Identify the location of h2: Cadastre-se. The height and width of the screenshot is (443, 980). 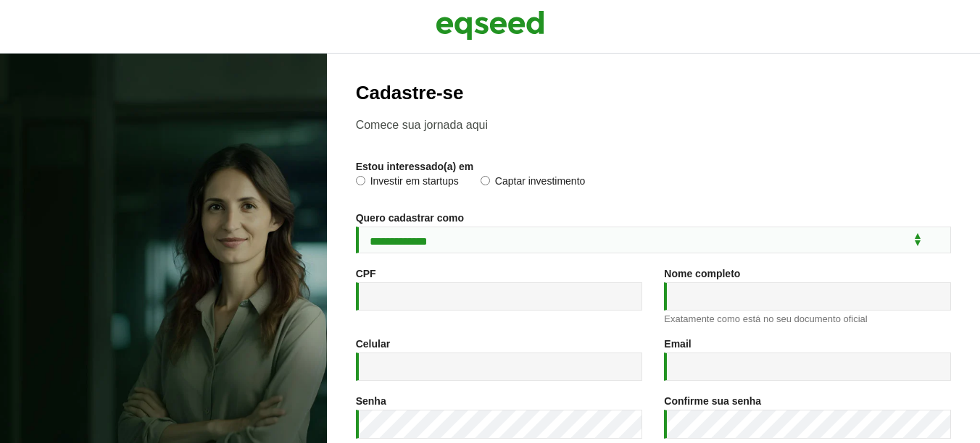
(653, 93).